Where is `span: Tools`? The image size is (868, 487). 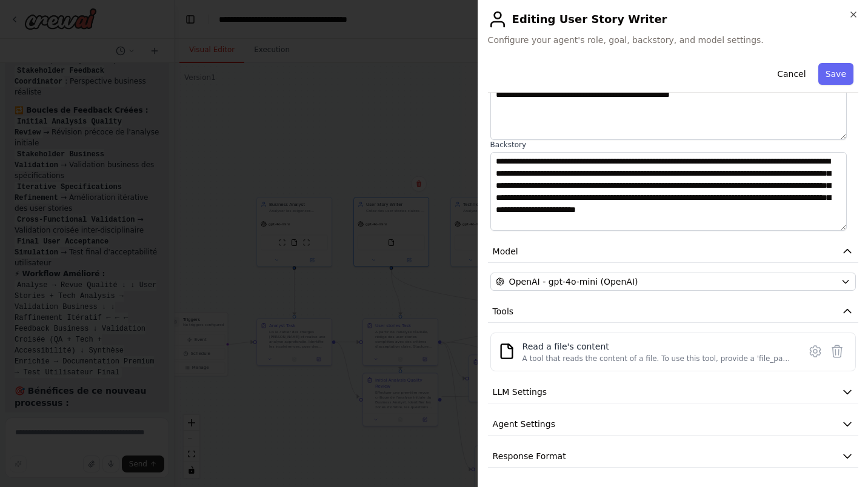
span: Tools is located at coordinates (503, 311).